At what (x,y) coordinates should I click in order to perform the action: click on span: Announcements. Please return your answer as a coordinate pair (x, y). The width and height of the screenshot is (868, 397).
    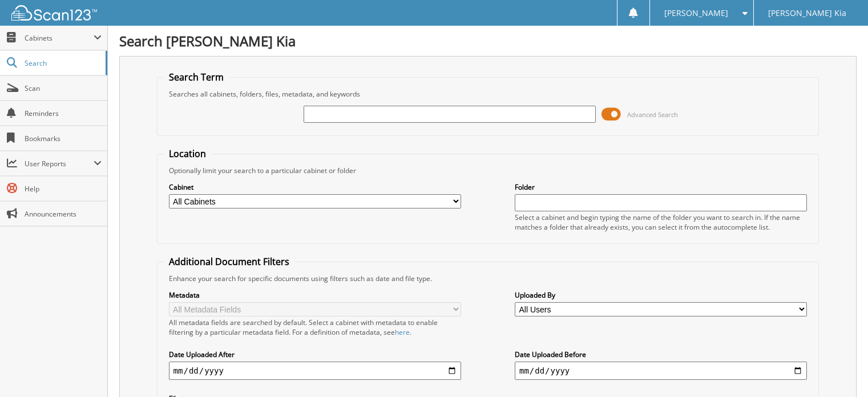
    Looking at the image, I should click on (63, 213).